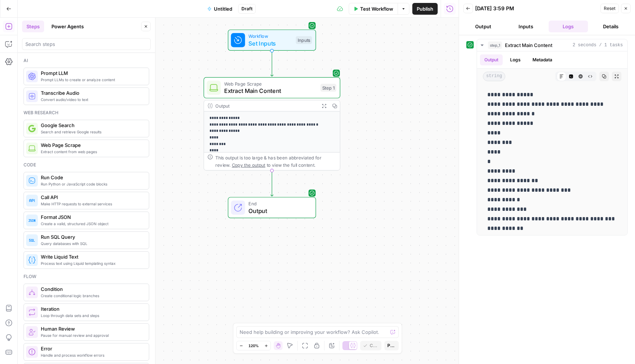 Image resolution: width=635 pixels, height=364 pixels. I want to click on button: Steps, so click(33, 26).